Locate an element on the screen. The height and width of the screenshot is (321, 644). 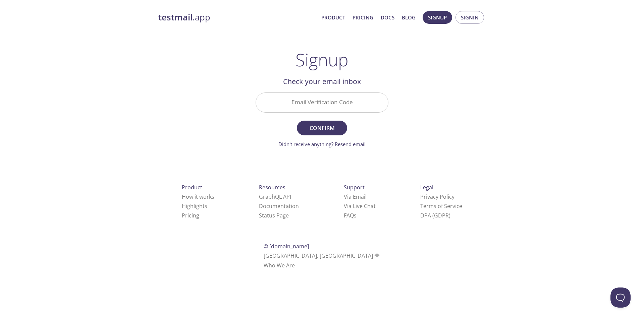
a: Product is located at coordinates (333, 17).